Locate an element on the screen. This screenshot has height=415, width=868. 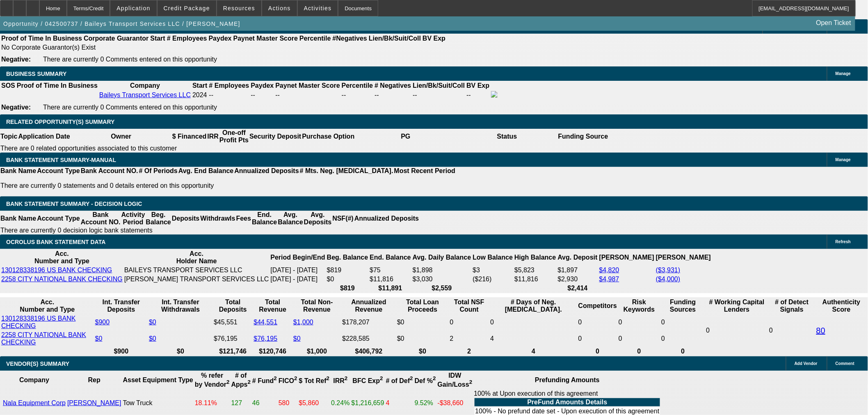
th: $120,746 is located at coordinates (272, 351).